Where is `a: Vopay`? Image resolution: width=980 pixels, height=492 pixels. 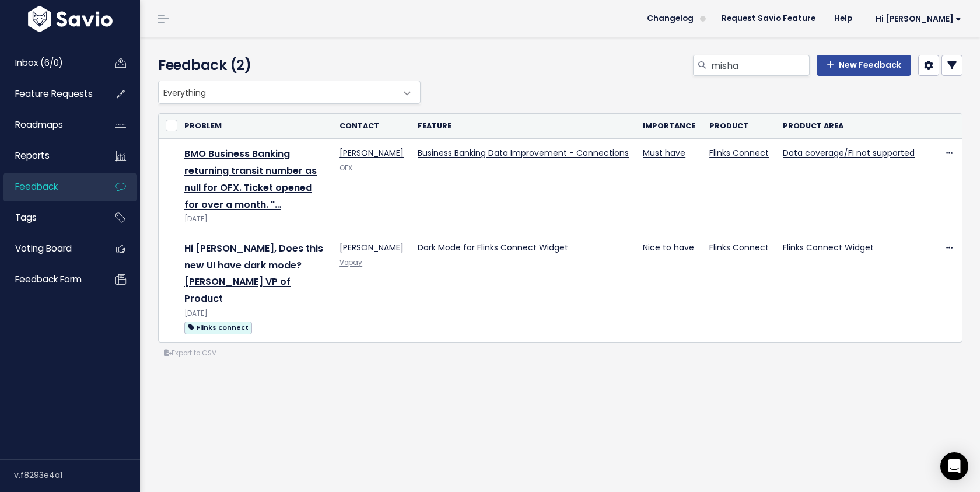 a: Vopay is located at coordinates (350, 262).